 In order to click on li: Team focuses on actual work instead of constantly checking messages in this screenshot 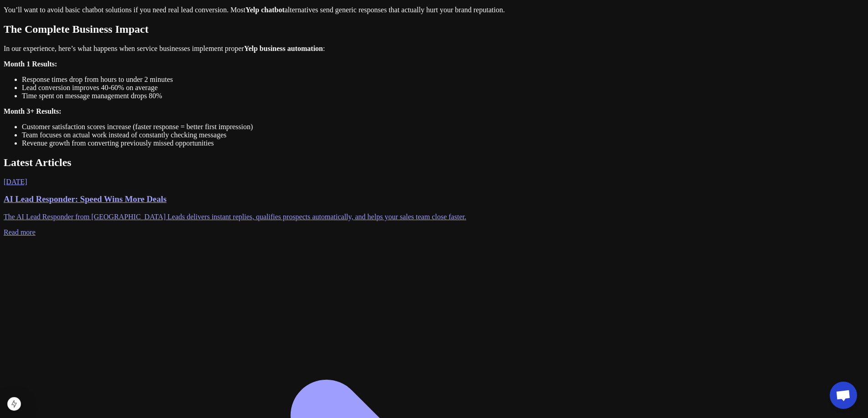, I will do `click(443, 135)`.